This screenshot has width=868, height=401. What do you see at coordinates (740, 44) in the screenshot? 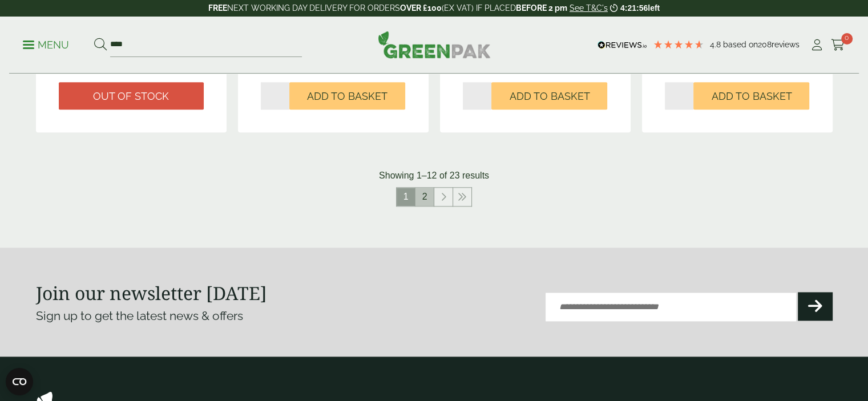
I see `span: Based on` at bounding box center [740, 44].